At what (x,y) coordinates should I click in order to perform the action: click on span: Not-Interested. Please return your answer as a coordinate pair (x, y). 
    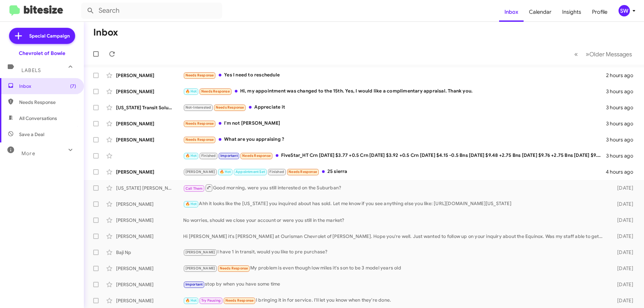
    Looking at the image, I should click on (198, 108).